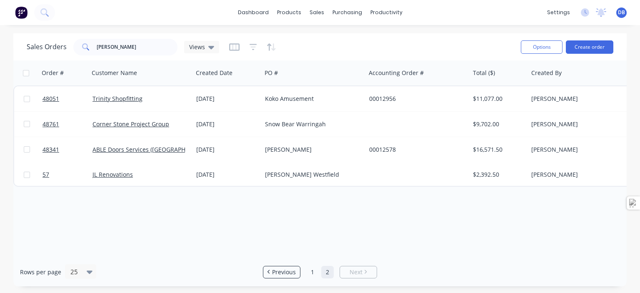 The image size is (640, 293). What do you see at coordinates (68, 150) in the screenshot?
I see `a: 48341` at bounding box center [68, 150].